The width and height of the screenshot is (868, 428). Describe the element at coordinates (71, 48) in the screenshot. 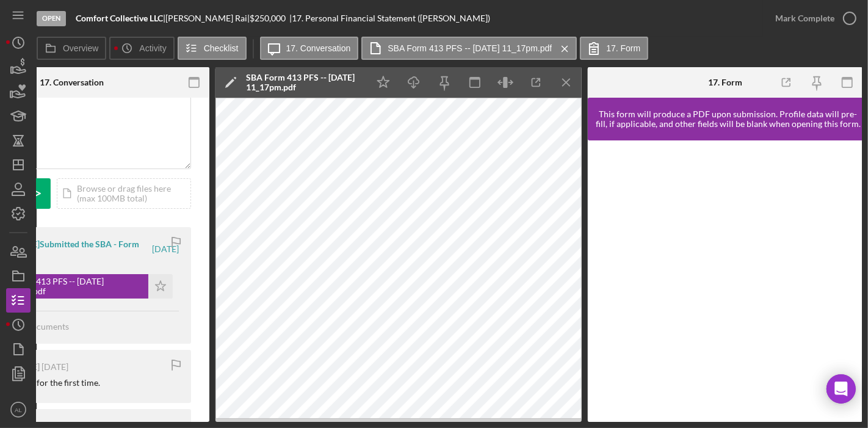

I see `button: Overview` at that location.